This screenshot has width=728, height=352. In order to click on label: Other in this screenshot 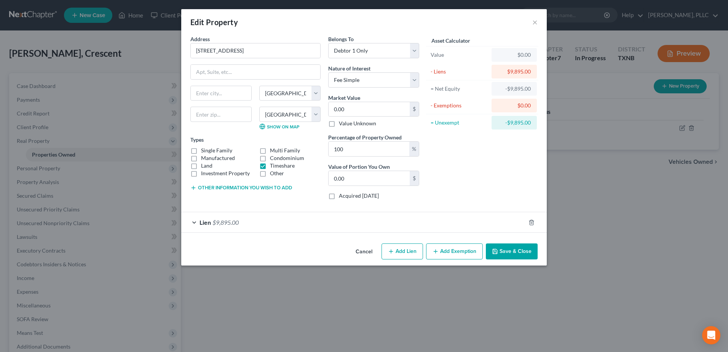, I will do `click(277, 173)`.